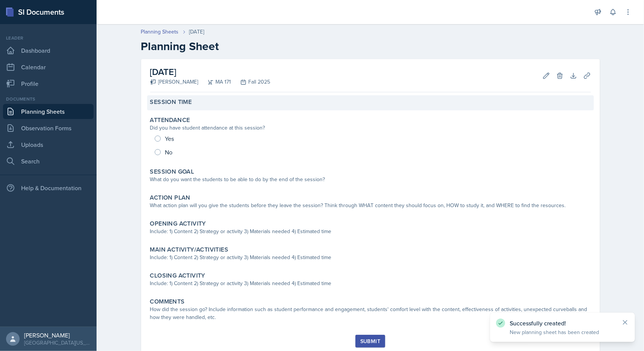 Image resolution: width=644 pixels, height=351 pixels. What do you see at coordinates (371, 179) in the screenshot?
I see `div: What do you want the students to be able to do by the end of the session?` at bounding box center [371, 179].